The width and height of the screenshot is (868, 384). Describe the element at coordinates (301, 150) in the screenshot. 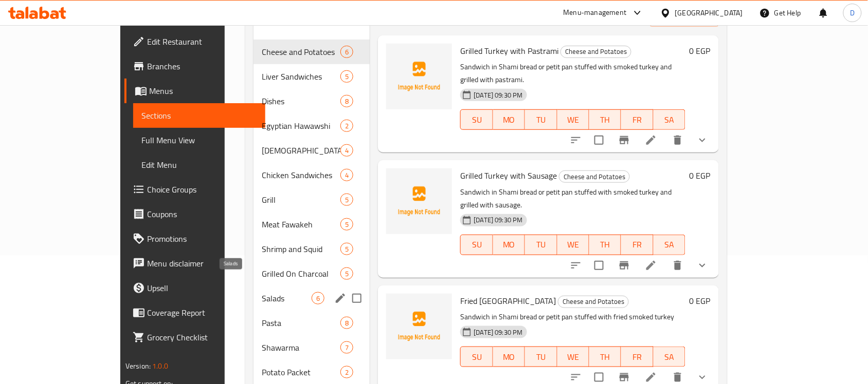

I see `div: Mexicans and Burgers` at that location.